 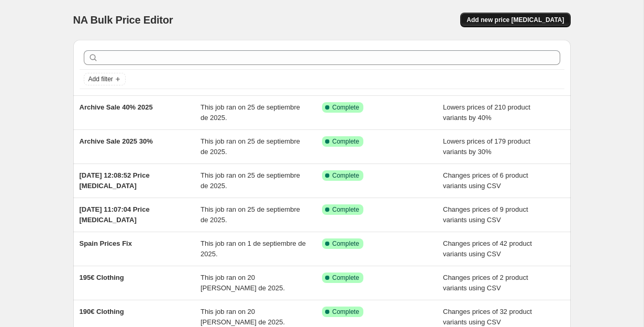 I want to click on span: Archive Sale 2025 30%, so click(x=116, y=141).